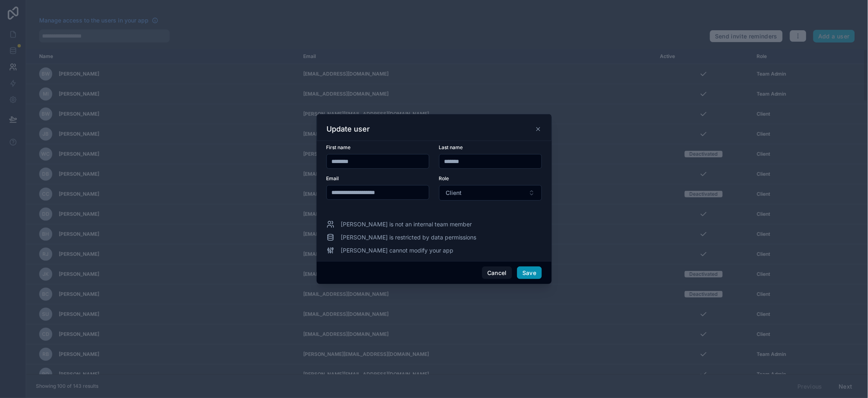  What do you see at coordinates (451, 147) in the screenshot?
I see `span: Last name` at bounding box center [451, 147].